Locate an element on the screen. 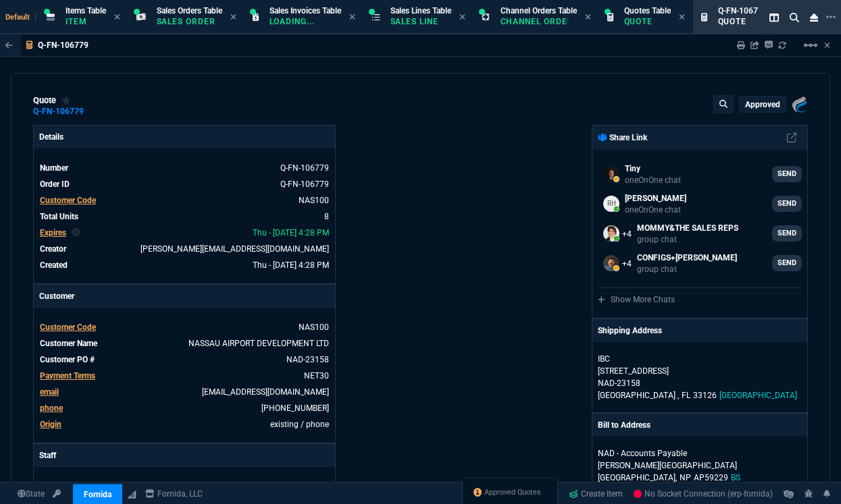 This screenshot has width=841, height=504. span: Number is located at coordinates (54, 168).